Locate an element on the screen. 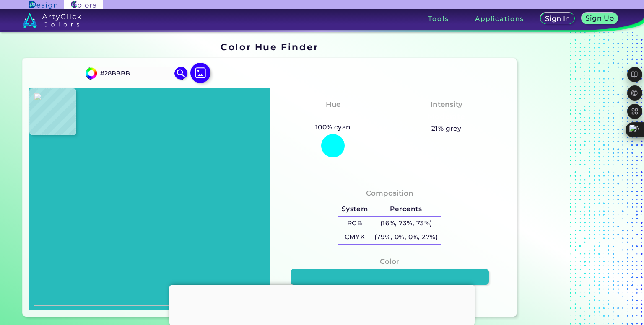  h3: Applications is located at coordinates (500, 18).